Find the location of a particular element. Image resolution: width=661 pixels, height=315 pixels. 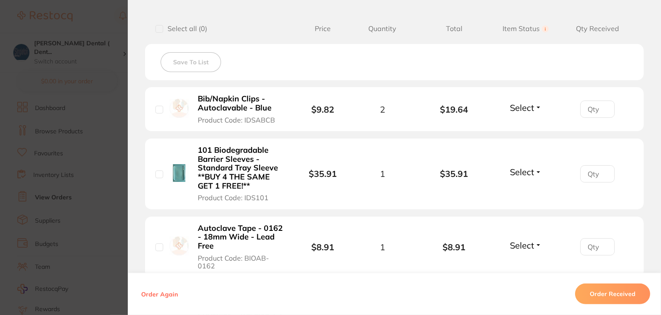

span: Product Code: BIOAB-0162 is located at coordinates (240, 262).